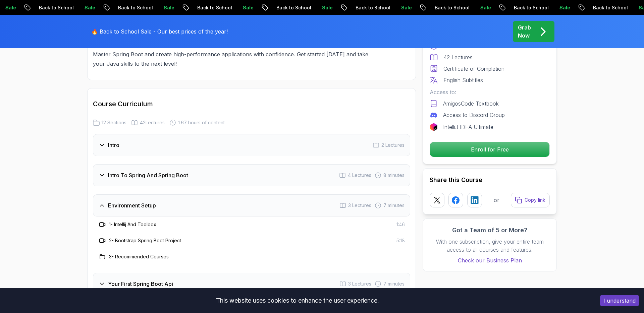 This screenshot has height=313, width=644. What do you see at coordinates (160, 31) in the screenshot?
I see `p: 🔥 Back to School Sale - Our best prices of the year!` at bounding box center [160, 31].